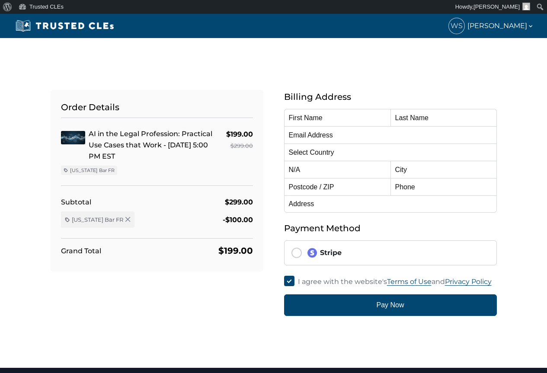 This screenshot has height=373, width=547. I want to click on input: First Name, so click(337, 118).